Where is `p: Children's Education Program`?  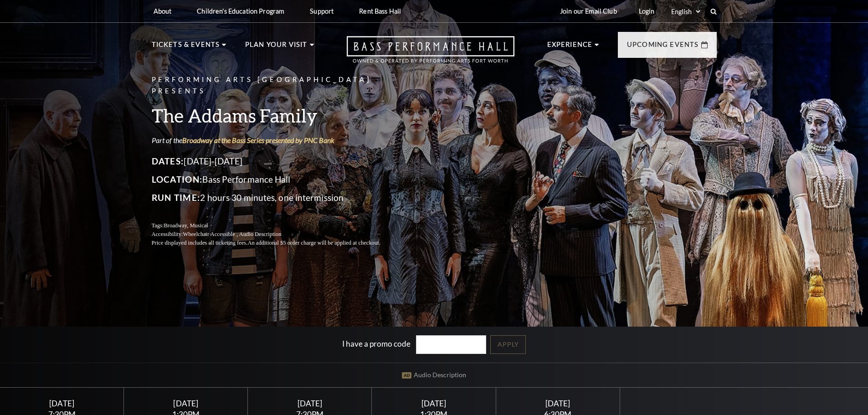
p: Children's Education Program is located at coordinates (240, 10).